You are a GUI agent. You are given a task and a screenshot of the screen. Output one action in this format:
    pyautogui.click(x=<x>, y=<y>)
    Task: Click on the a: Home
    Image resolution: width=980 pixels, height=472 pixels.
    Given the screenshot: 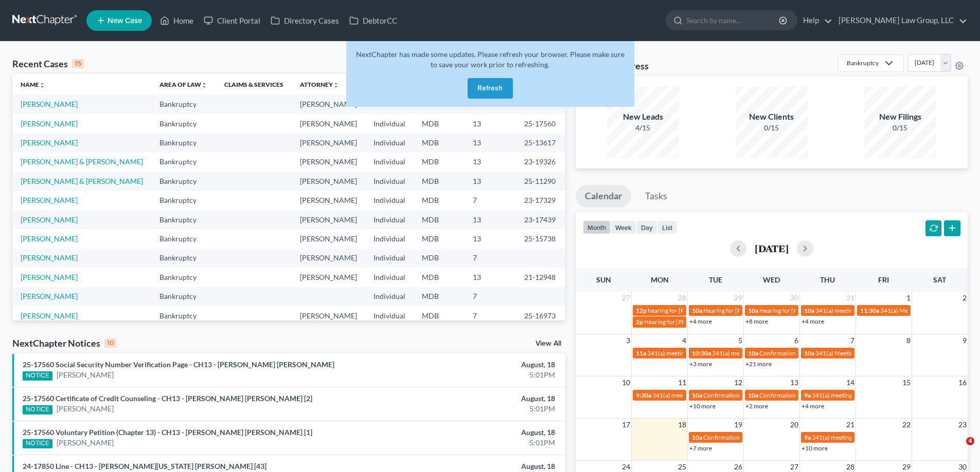 What is the action you would take?
    pyautogui.click(x=177, y=20)
    